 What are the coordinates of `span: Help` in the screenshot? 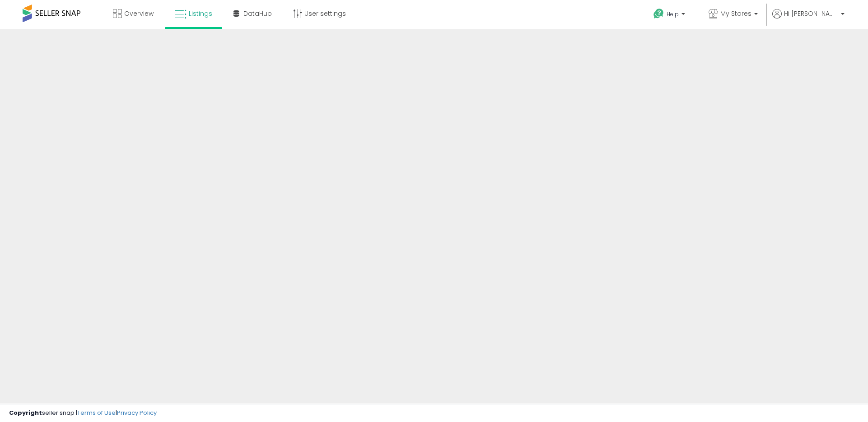 It's located at (672, 14).